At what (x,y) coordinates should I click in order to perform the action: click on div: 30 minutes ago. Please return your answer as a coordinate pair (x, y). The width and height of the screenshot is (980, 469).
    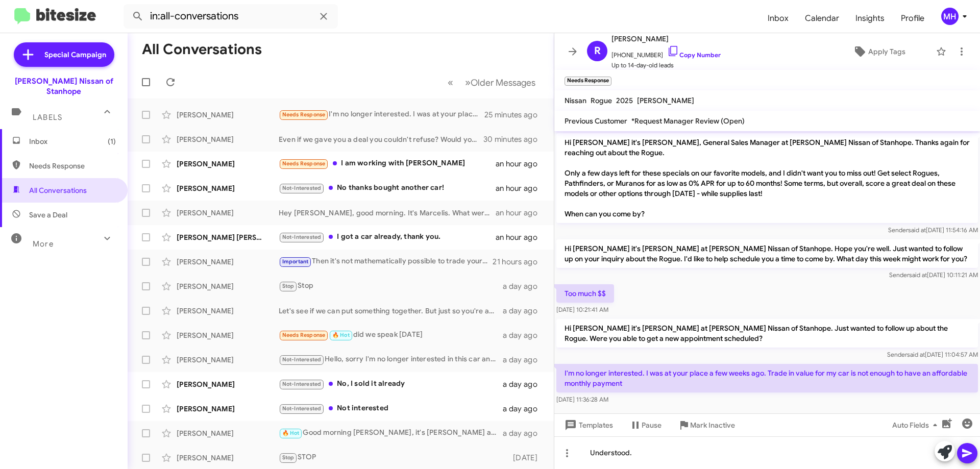
    Looking at the image, I should click on (515, 140).